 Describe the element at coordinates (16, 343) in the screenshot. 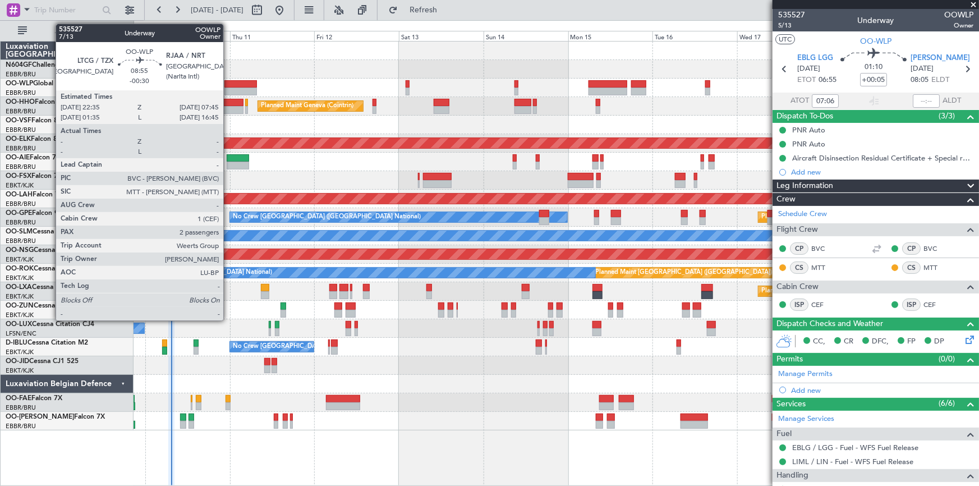

I see `span: D-IBLU` at that location.